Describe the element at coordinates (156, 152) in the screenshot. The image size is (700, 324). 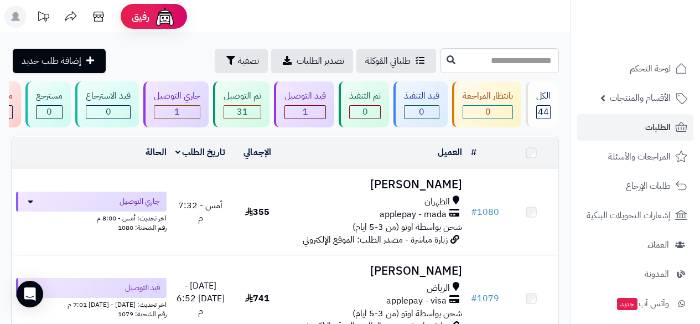
I see `a: الحالة` at that location.